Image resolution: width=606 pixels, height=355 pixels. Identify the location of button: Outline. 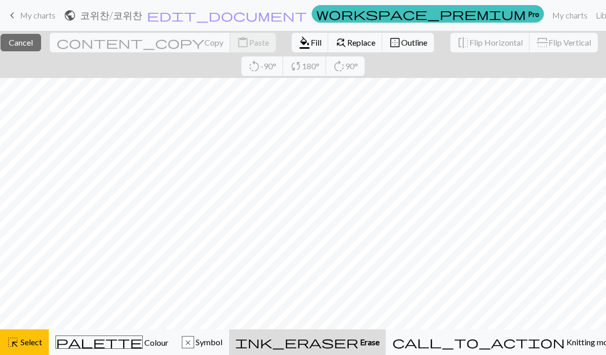
(408, 43).